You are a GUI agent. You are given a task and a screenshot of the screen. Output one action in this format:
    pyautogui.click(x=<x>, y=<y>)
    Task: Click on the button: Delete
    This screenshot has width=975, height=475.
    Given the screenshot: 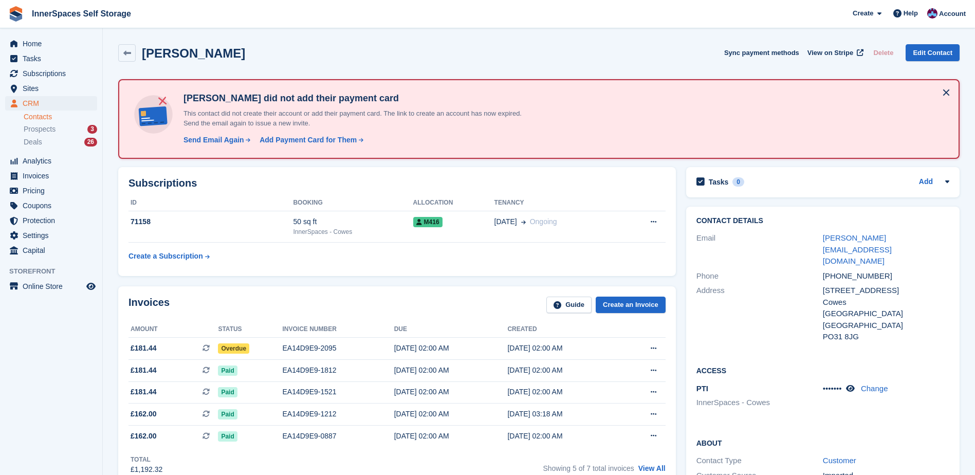 What is the action you would take?
    pyautogui.click(x=883, y=52)
    